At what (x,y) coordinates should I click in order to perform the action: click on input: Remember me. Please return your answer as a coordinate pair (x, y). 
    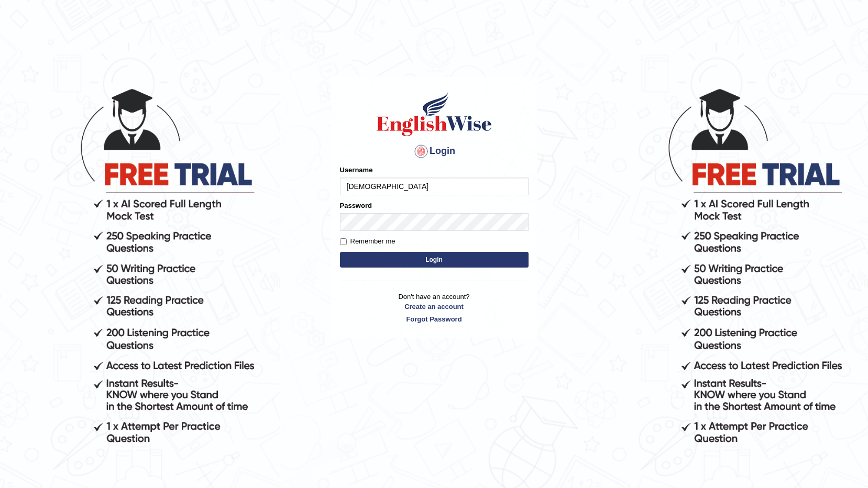
    Looking at the image, I should click on (343, 242).